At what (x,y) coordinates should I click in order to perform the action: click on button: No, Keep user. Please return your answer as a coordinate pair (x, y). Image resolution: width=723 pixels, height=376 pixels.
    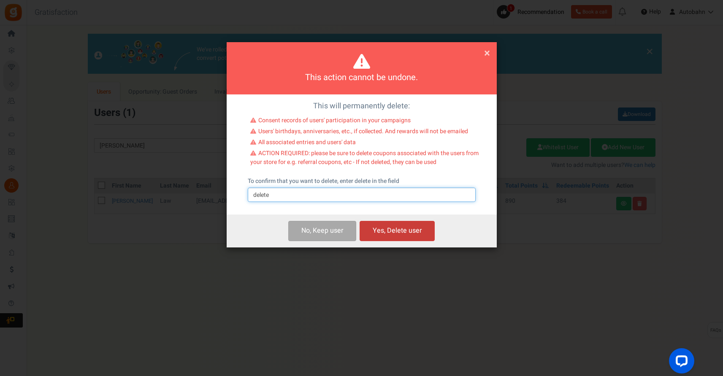
    Looking at the image, I should click on (322, 231).